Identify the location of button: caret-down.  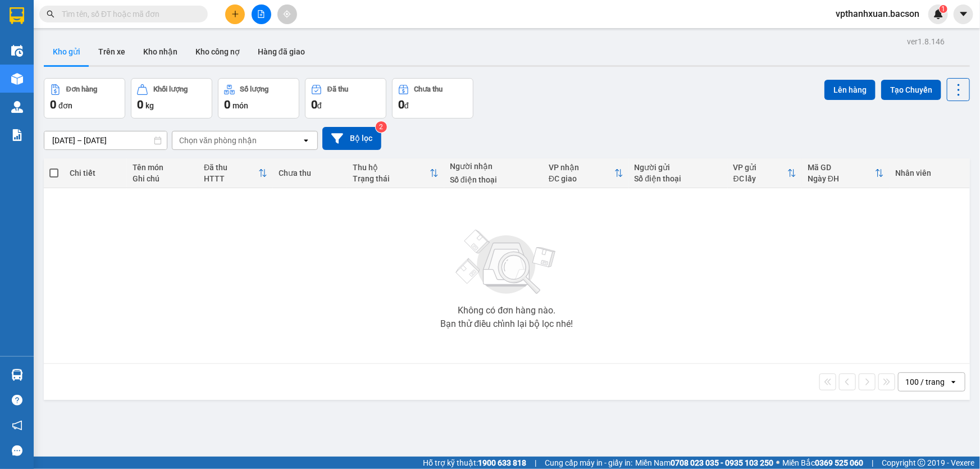
(963, 14).